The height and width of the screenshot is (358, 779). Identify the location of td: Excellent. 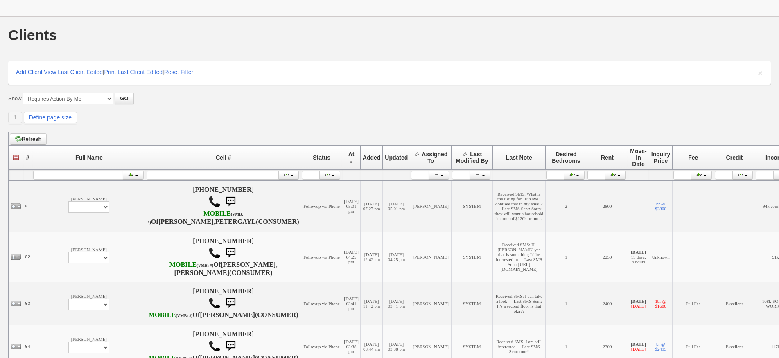
(734, 304).